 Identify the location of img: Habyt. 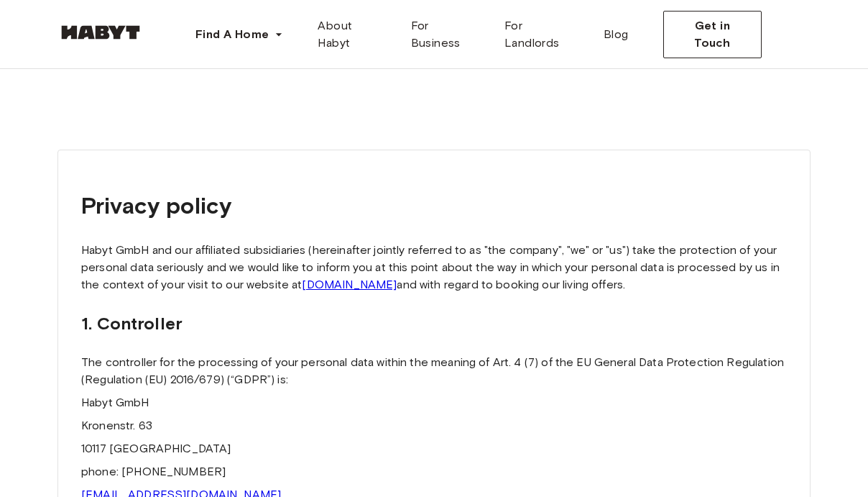
(101, 32).